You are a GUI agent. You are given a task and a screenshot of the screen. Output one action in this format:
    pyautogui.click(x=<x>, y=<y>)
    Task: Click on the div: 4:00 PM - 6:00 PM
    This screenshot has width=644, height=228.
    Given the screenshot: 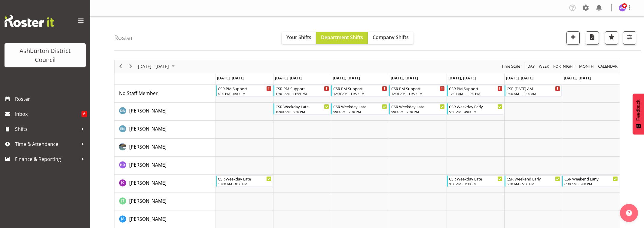 What is the action you would take?
    pyautogui.click(x=244, y=93)
    